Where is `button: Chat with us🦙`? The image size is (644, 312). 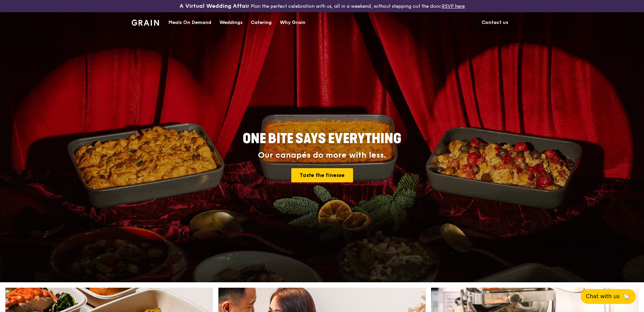
button: Chat with us🦙 is located at coordinates (608, 296).